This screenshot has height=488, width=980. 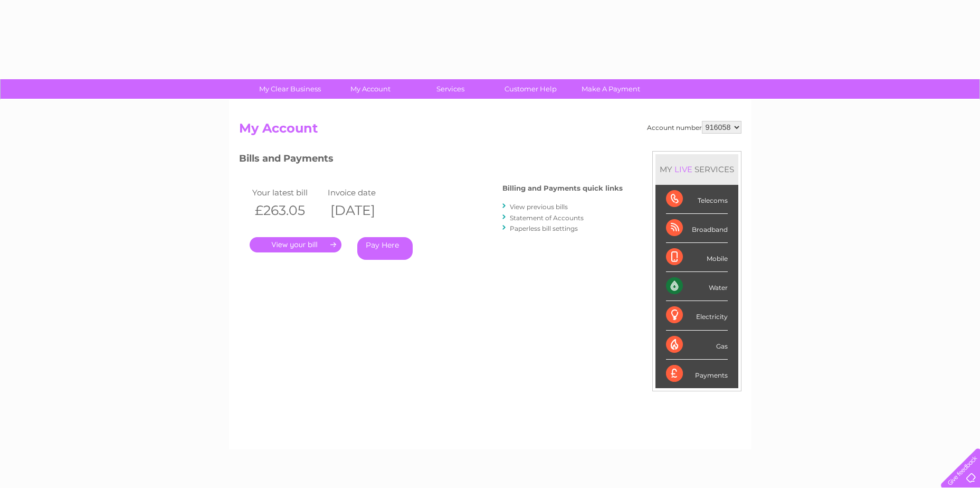 I want to click on a: Paperless bill settings, so click(x=544, y=228).